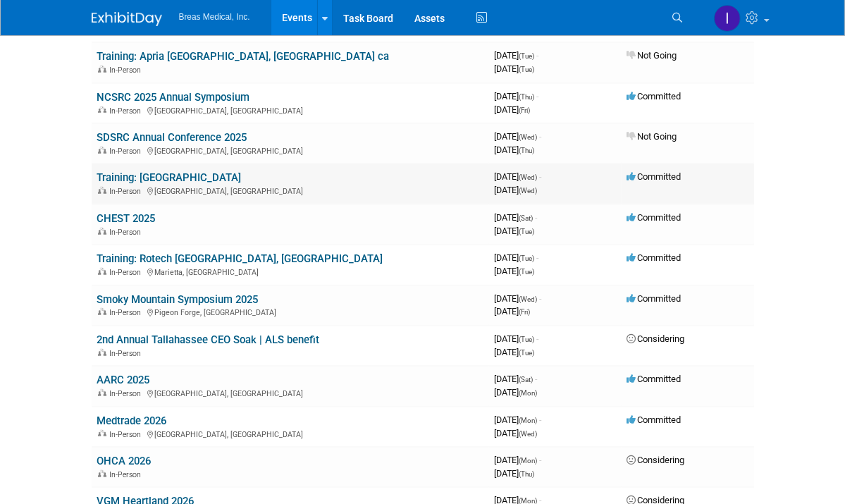 This screenshot has height=504, width=845. What do you see at coordinates (132, 421) in the screenshot?
I see `a: Medtrade 2026` at bounding box center [132, 421].